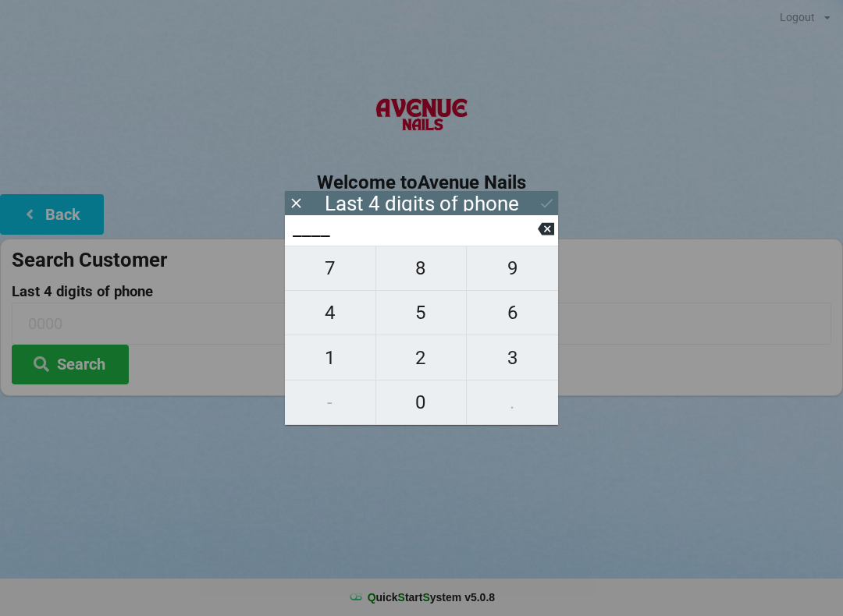 Image resolution: width=843 pixels, height=616 pixels. What do you see at coordinates (512, 358) in the screenshot?
I see `span: 3` at bounding box center [512, 358].